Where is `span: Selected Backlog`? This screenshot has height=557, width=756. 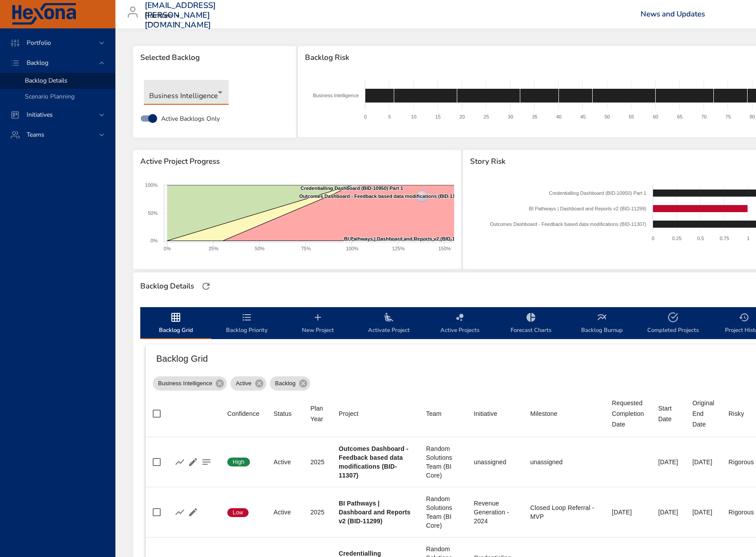
span: Selected Backlog is located at coordinates (214, 58).